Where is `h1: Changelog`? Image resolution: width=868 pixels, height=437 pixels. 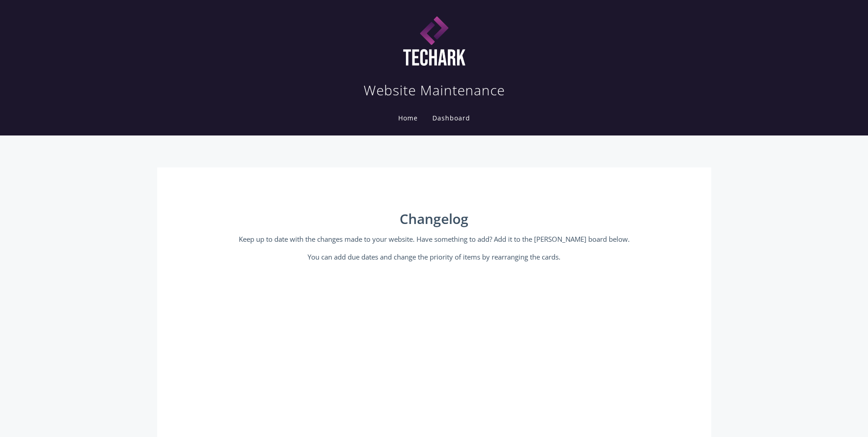
h1: Changelog is located at coordinates (434, 219).